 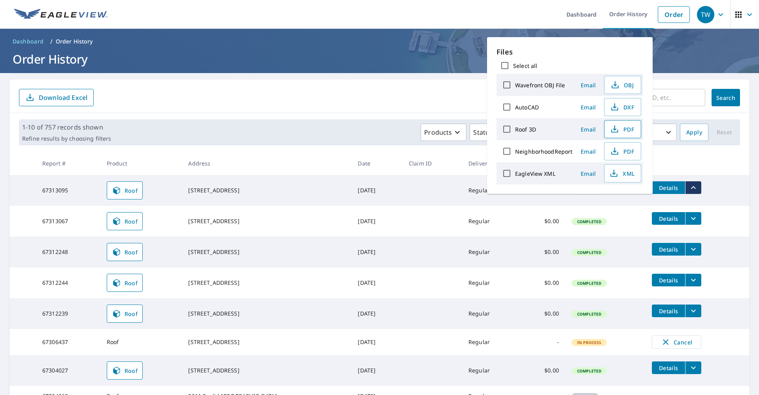 What do you see at coordinates (379, 42) in the screenshot?
I see `nav: breadcrumb` at bounding box center [379, 42].